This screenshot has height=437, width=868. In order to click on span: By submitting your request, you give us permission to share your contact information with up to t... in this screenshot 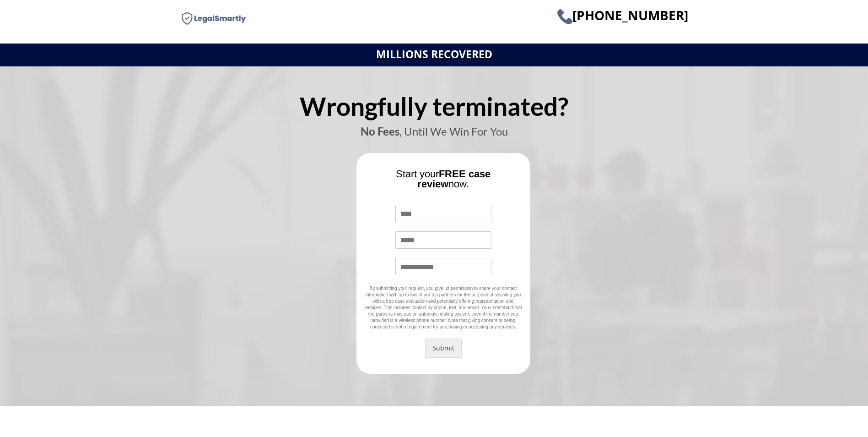, I will do `click(443, 307)`.